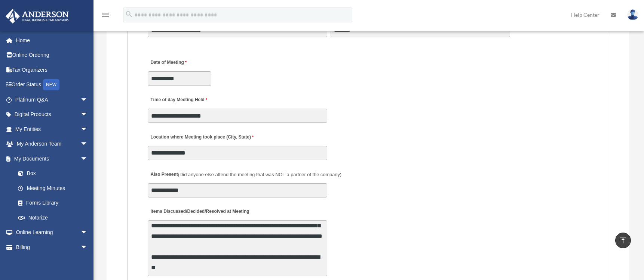 This screenshot has height=280, width=644. What do you see at coordinates (52, 70) in the screenshot?
I see `a: Tax Organizers` at bounding box center [52, 70].